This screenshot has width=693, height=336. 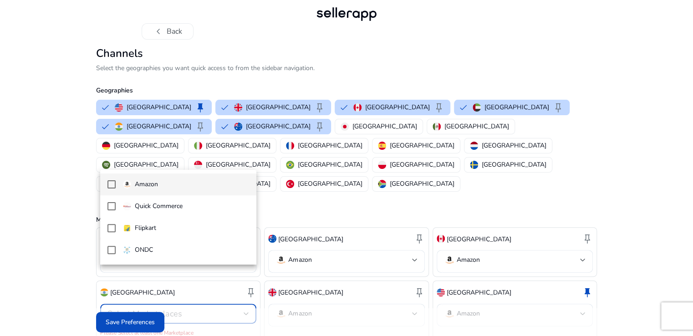 I want to click on p: ONDC, so click(x=144, y=250).